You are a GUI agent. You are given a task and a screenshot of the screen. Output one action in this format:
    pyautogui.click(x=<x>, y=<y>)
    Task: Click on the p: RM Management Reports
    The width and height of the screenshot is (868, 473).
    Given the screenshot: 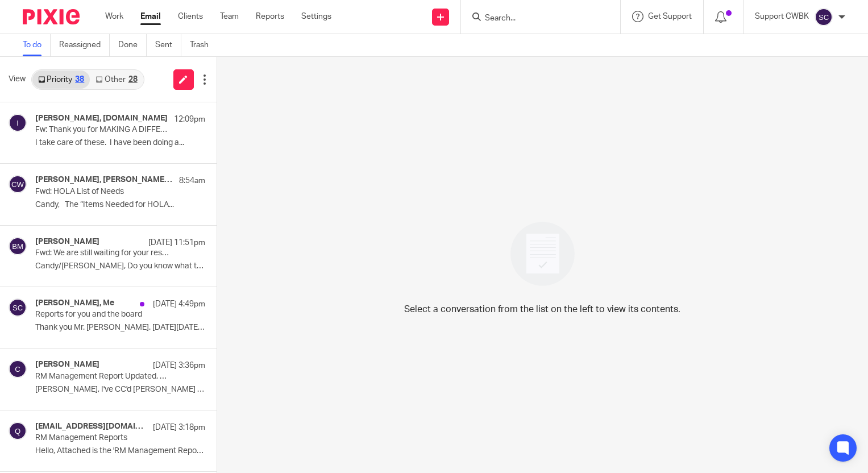 What is the action you would take?
    pyautogui.click(x=103, y=437)
    